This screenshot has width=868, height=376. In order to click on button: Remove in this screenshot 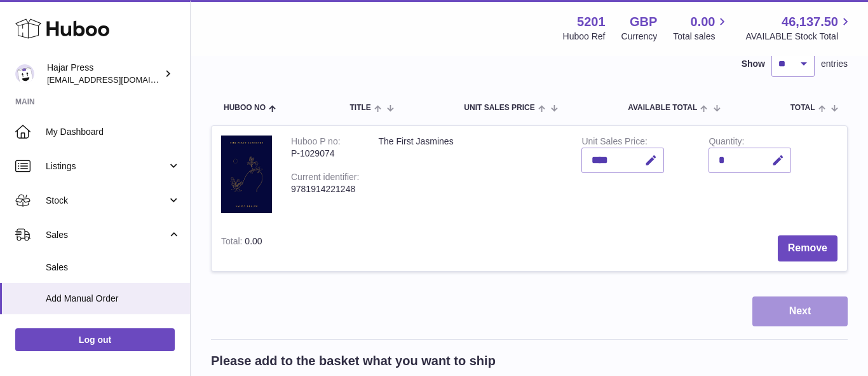, I will do `click(807, 248)`.